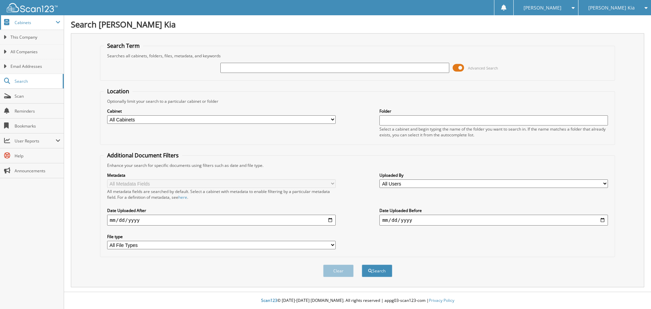  Describe the element at coordinates (35, 22) in the screenshot. I see `span: Cabinets` at that location.